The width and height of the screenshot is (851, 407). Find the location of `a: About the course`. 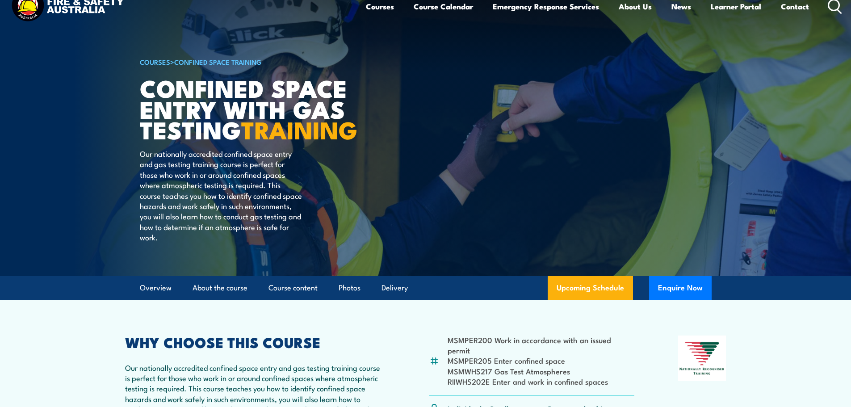

a: About the course is located at coordinates (220, 288).